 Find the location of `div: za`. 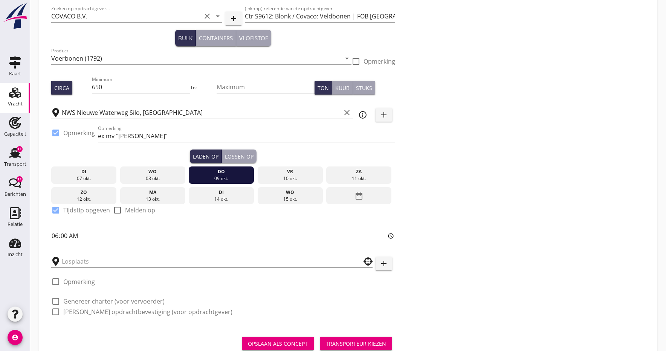

div: za is located at coordinates (359, 172).